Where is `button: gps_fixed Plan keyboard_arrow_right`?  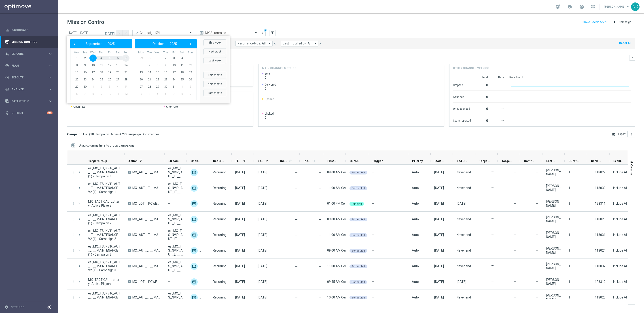
button: gps_fixed Plan keyboard_arrow_right is located at coordinates (29, 66).